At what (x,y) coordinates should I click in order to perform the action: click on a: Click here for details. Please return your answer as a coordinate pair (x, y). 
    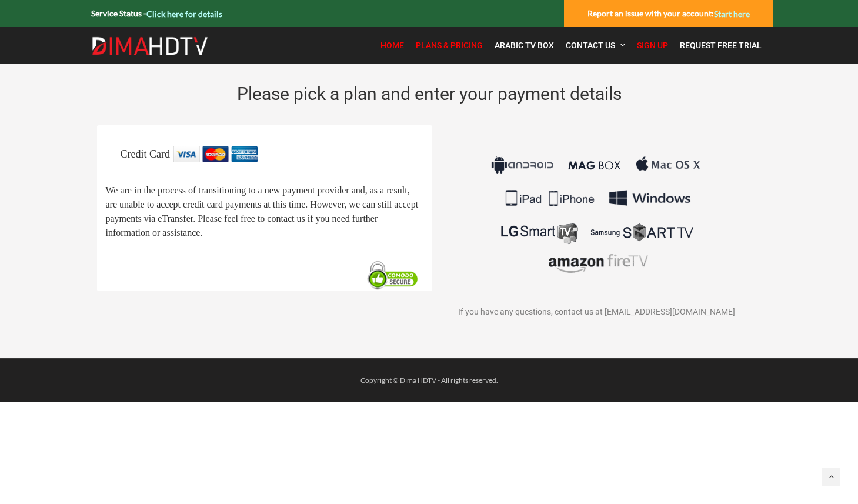
    Looking at the image, I should click on (184, 13).